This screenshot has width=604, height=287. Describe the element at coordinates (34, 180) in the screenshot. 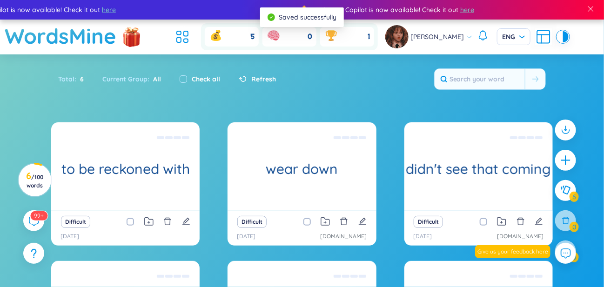

I see `h3: 6` at that location.